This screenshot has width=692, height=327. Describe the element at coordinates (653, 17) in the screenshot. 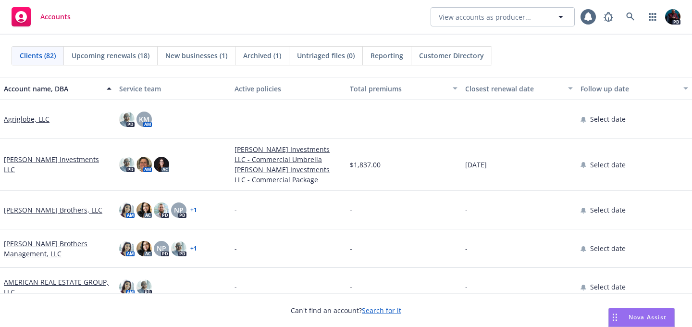

I see `a: Switch app` at that location.